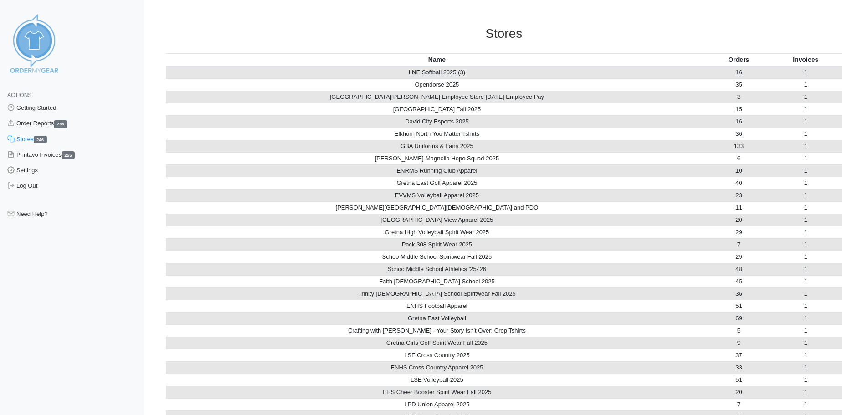 Image resolution: width=868 pixels, height=415 pixels. What do you see at coordinates (738, 146) in the screenshot?
I see `td: 133` at bounding box center [738, 146].